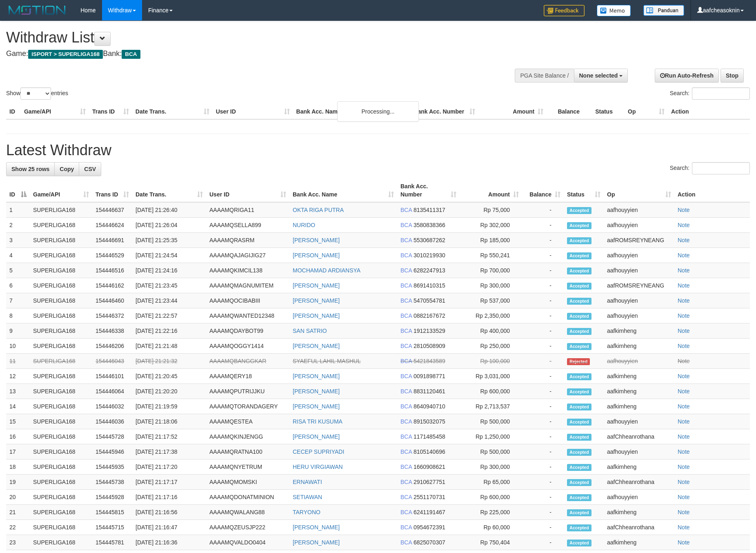 This screenshot has height=553, width=756. I want to click on a: ERNAWATI, so click(308, 482).